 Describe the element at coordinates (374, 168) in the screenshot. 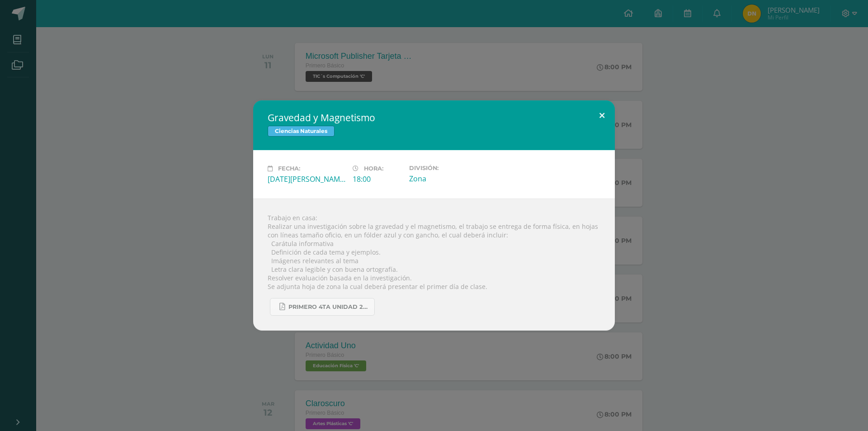

I see `span: Hora:` at that location.